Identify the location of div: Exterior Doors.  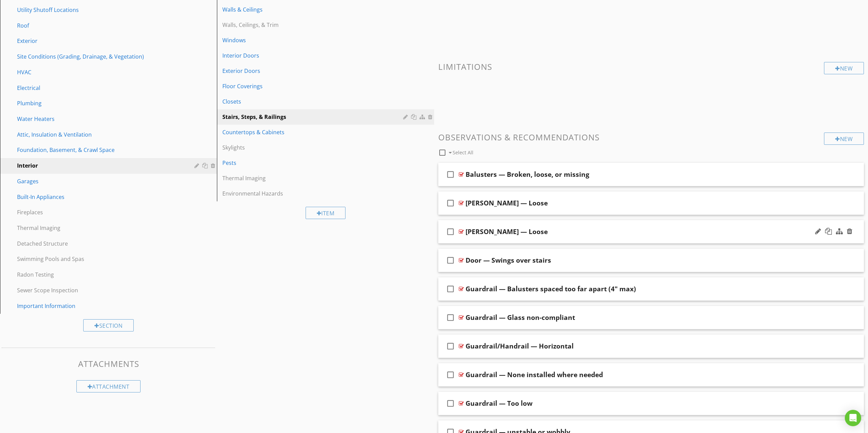
(314, 71).